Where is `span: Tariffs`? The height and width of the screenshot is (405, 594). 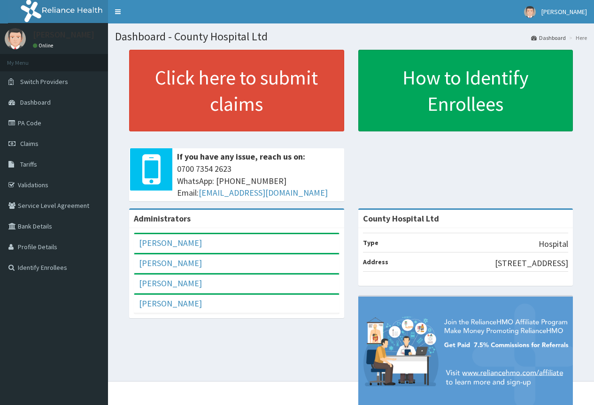
span: Tariffs is located at coordinates (29, 164).